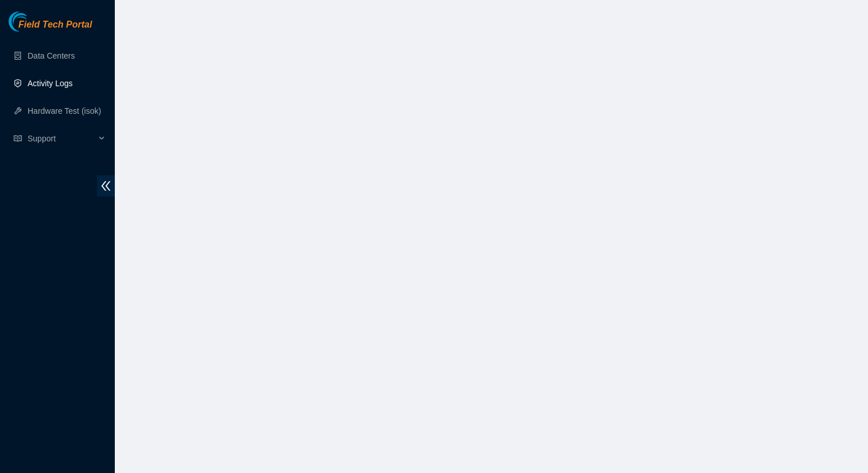  I want to click on span: Support, so click(61, 139).